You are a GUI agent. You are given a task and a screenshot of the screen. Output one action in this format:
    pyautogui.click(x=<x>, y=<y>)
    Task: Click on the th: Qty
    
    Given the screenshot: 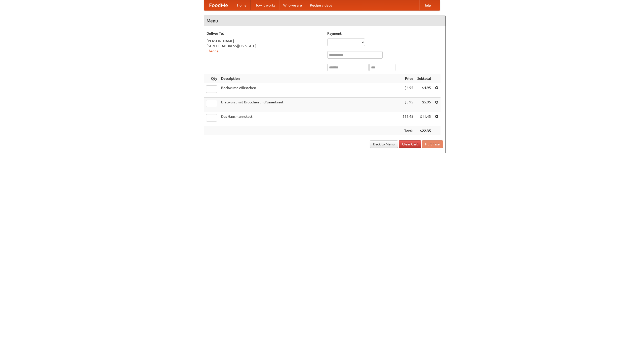 What is the action you would take?
    pyautogui.click(x=211, y=79)
    